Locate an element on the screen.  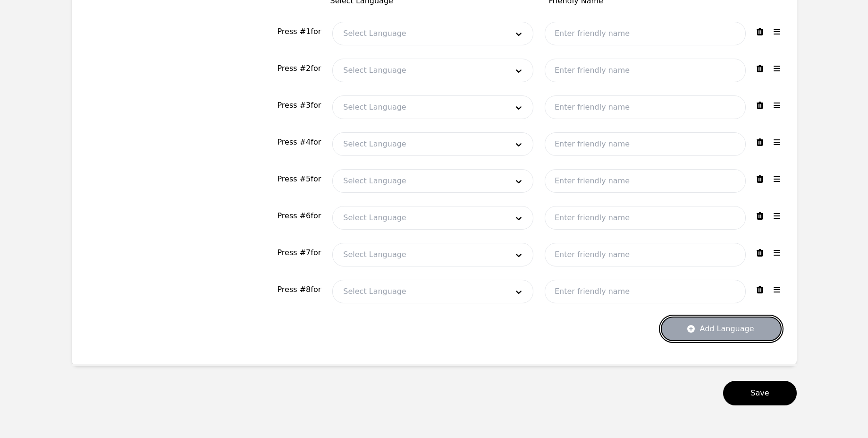
span: Press # 1 for is located at coordinates (299, 31).